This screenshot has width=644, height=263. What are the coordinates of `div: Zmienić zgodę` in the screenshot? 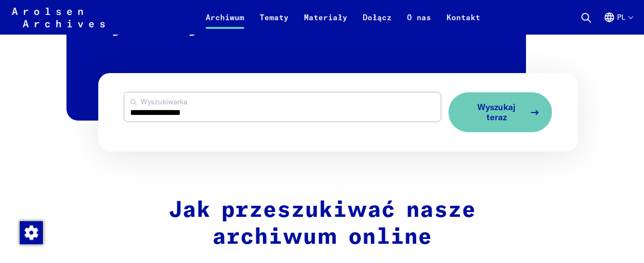 It's located at (31, 232).